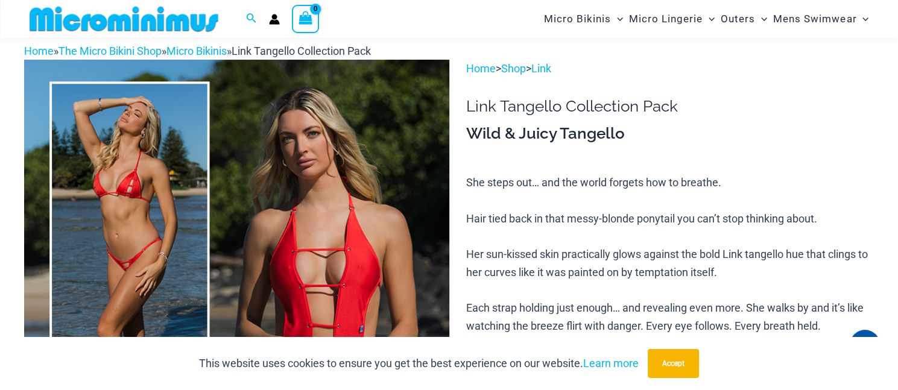  Describe the element at coordinates (577, 19) in the screenshot. I see `span: Micro Bikinis` at that location.